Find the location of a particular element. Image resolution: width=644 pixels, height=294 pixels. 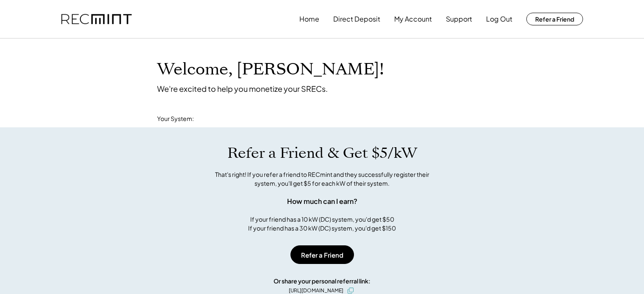

div: We're excited to help you monetize your SRECs. is located at coordinates (242, 88).